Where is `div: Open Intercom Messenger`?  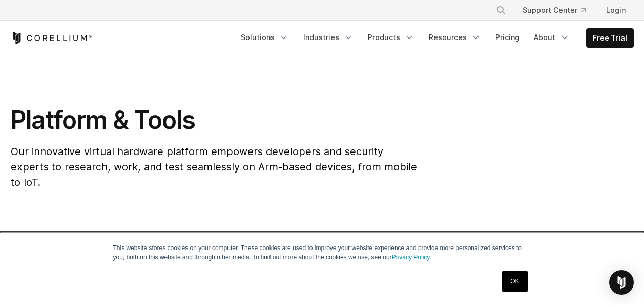
div: Open Intercom Messenger is located at coordinates (621, 282).